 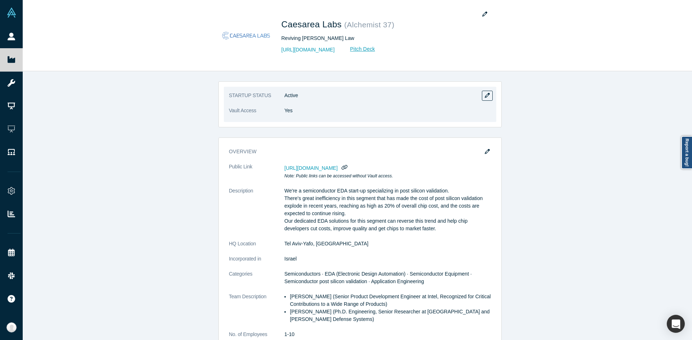 I want to click on dt: Categories, so click(x=256, y=282).